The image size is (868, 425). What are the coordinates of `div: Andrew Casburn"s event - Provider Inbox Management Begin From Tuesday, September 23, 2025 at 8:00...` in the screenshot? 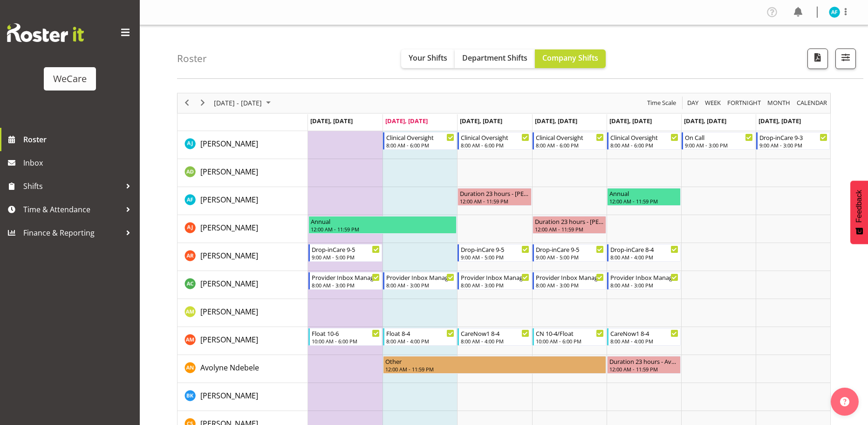 It's located at (420, 280).